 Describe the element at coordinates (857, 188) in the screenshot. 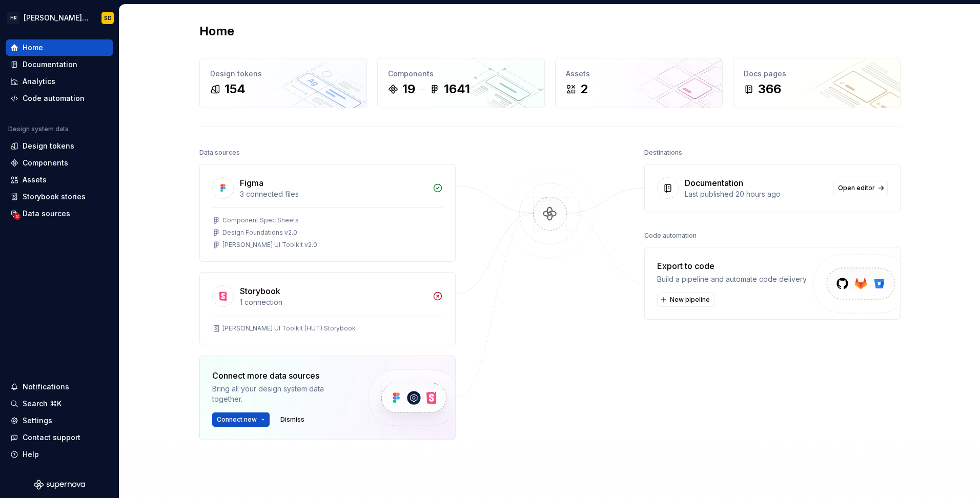

I see `span: Open editor` at that location.